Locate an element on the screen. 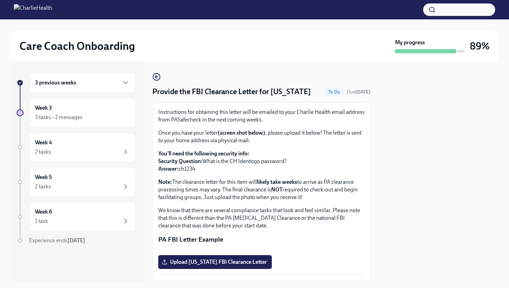  strong: likely take weeks is located at coordinates (277, 182).